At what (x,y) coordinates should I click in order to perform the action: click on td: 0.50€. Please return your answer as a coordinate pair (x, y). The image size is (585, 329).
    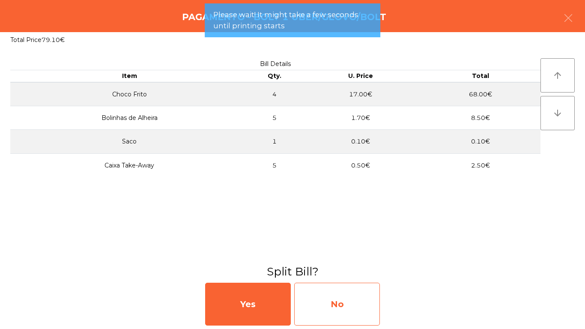
    Looking at the image, I should click on (361, 165).